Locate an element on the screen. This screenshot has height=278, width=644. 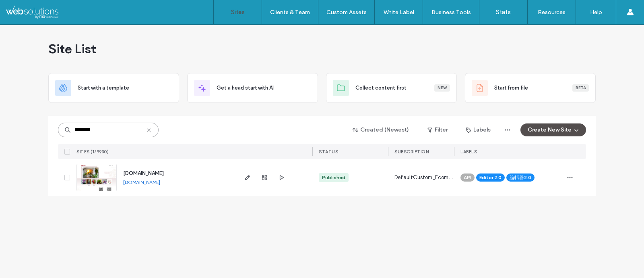
label: Sites is located at coordinates (237, 12).